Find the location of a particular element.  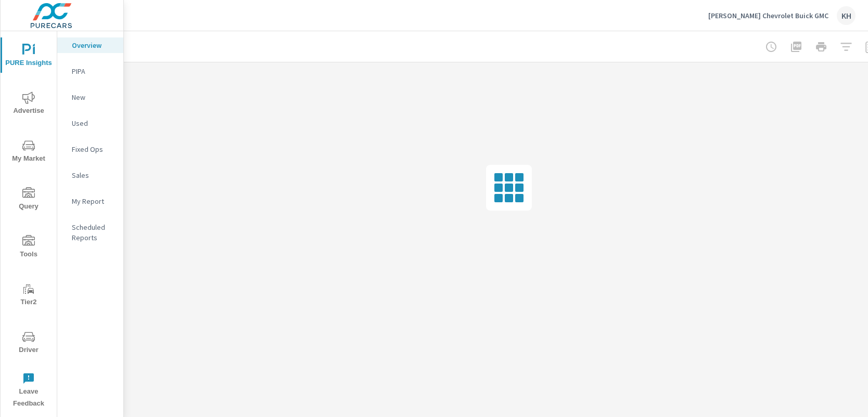

p: PIPA is located at coordinates (93, 71).